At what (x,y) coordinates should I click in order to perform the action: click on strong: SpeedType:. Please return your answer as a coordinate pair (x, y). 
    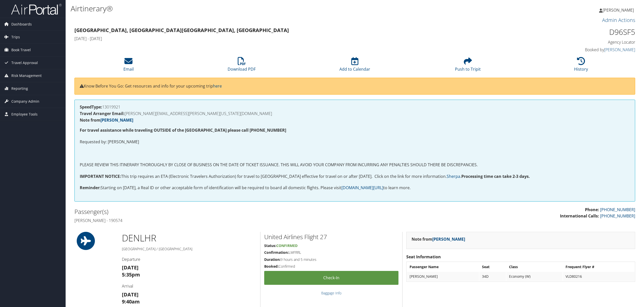
    Looking at the image, I should click on (91, 107).